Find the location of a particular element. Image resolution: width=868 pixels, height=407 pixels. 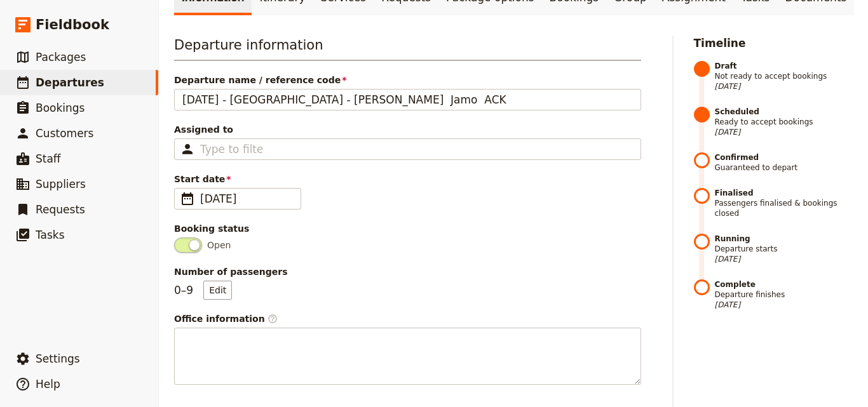

span: Passengers finalised & bookings closed is located at coordinates (784, 203).